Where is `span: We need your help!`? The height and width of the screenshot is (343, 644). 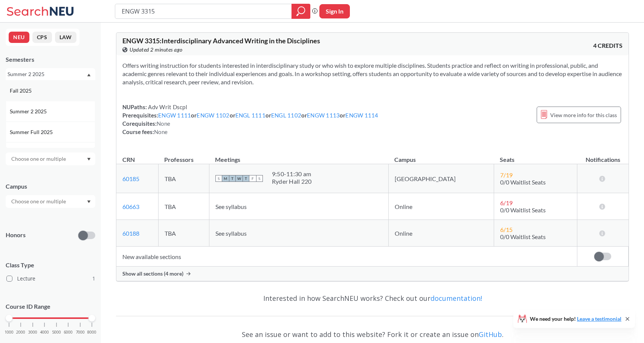 span: We need your help! is located at coordinates (575, 319).